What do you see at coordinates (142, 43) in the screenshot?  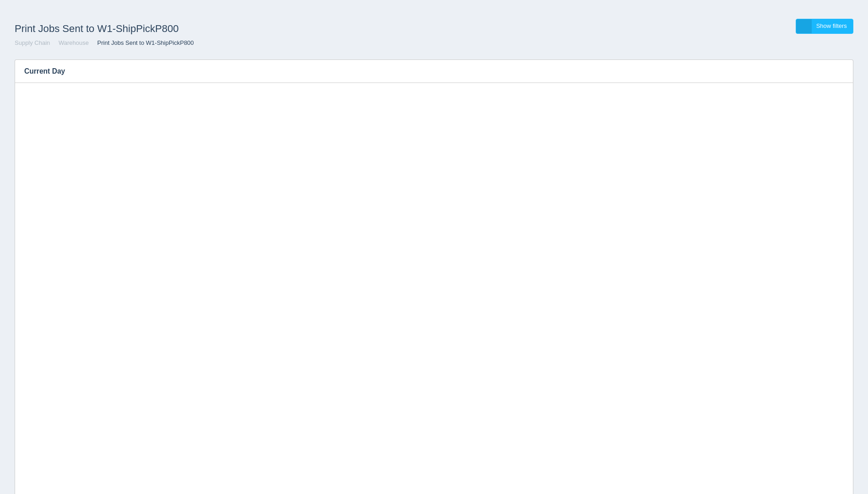 I see `li: Print Jobs Sent to W1-ShipPickP800` at bounding box center [142, 43].